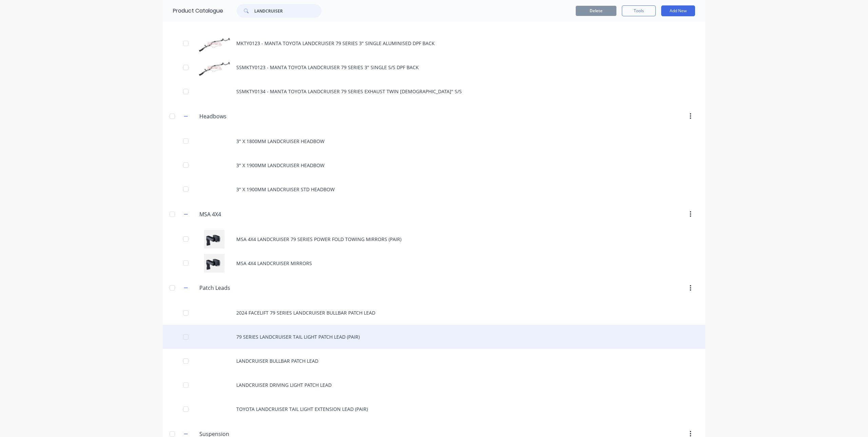 The height and width of the screenshot is (437, 868). What do you see at coordinates (434, 239) in the screenshot?
I see `div: MSA 4X4 LANDCRUISER 79 SERIES POWER FOLD TOWING MIRRORS (PAIR)MSA 4X4 LANDCRUISER 79 SERIES POWER...` at bounding box center [434, 239].